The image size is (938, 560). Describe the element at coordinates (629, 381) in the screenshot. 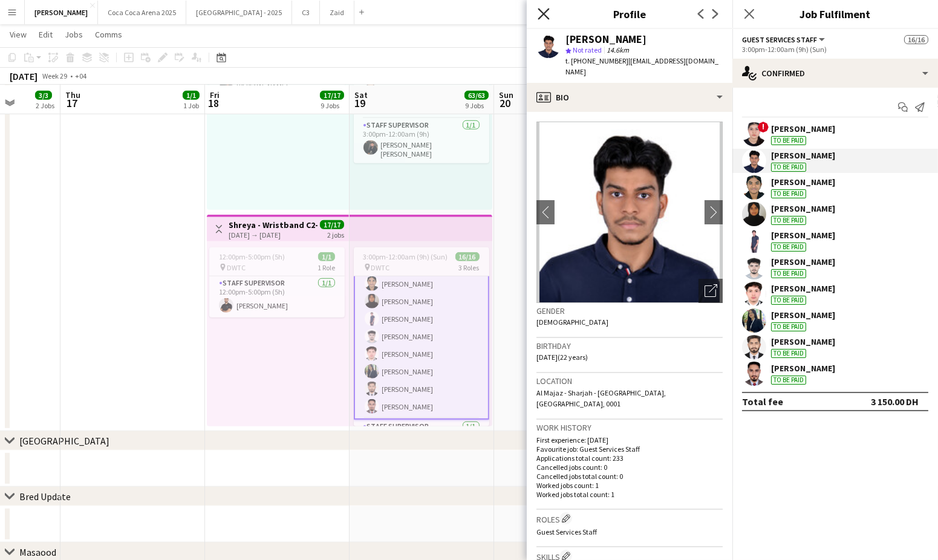

I see `h3: Location` at that location.